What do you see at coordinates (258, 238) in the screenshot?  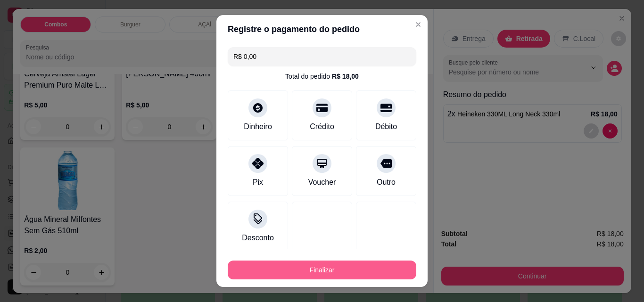 I see `div: Desconto` at bounding box center [258, 238].